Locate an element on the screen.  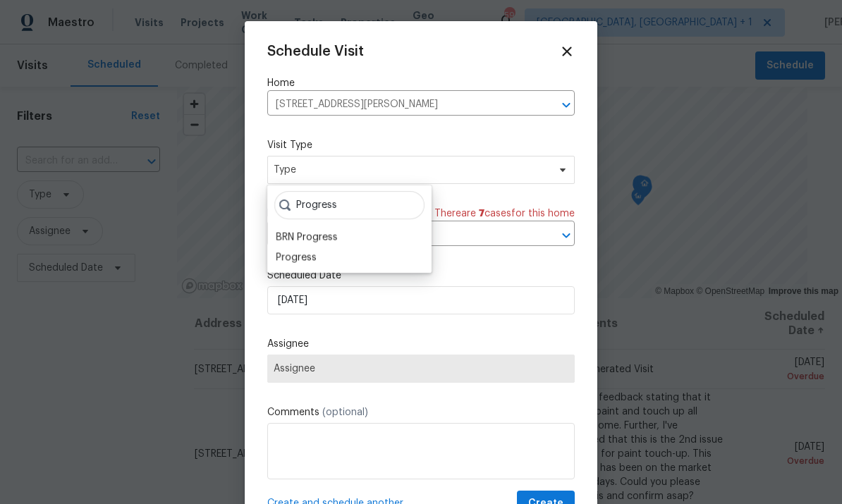
input: Enter in an address is located at coordinates (401, 105).